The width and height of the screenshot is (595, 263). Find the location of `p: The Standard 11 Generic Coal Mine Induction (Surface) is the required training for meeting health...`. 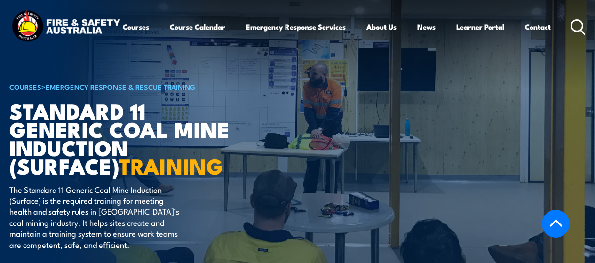

p: The Standard 11 Generic Coal Mine Induction (Surface) is the required training for meeting health... is located at coordinates (95, 217).